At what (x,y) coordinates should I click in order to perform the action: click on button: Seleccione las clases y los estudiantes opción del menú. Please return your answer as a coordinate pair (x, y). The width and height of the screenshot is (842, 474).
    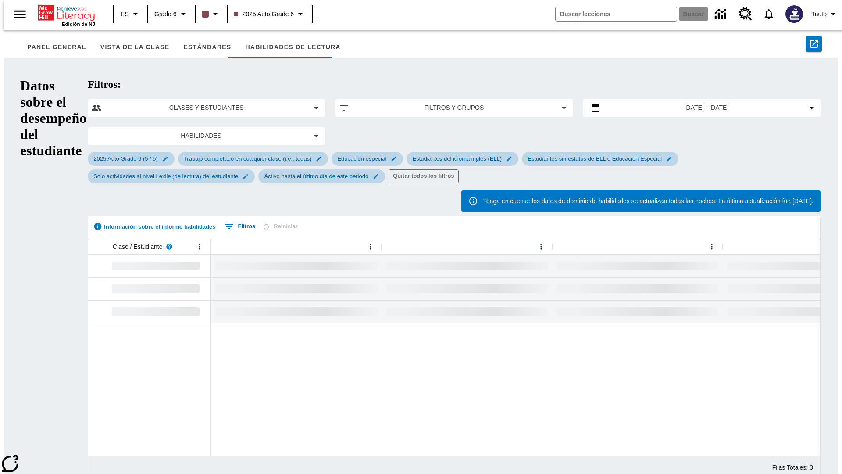
    Looking at the image, I should click on (206, 108).